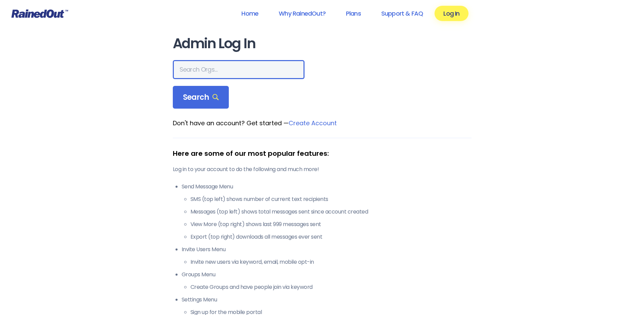 The height and width of the screenshot is (315, 644). I want to click on li: Create Groups and have people join via keyword, so click(331, 287).